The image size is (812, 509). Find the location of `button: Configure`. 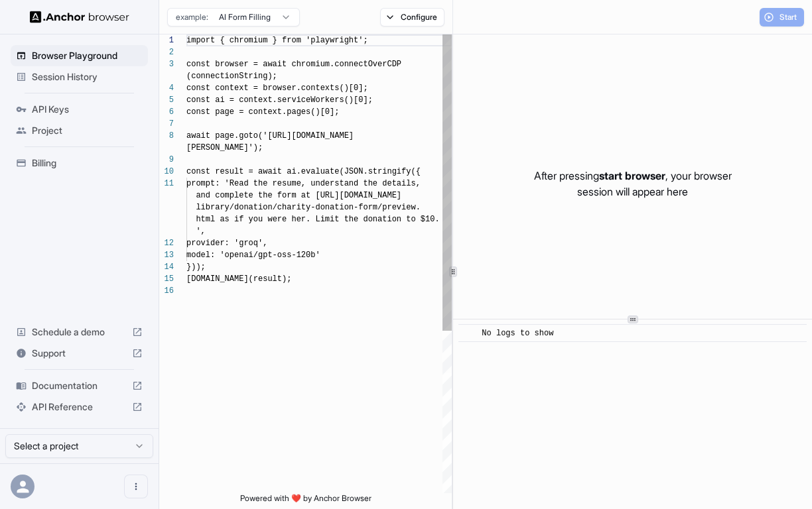

button: Configure is located at coordinates (412, 17).